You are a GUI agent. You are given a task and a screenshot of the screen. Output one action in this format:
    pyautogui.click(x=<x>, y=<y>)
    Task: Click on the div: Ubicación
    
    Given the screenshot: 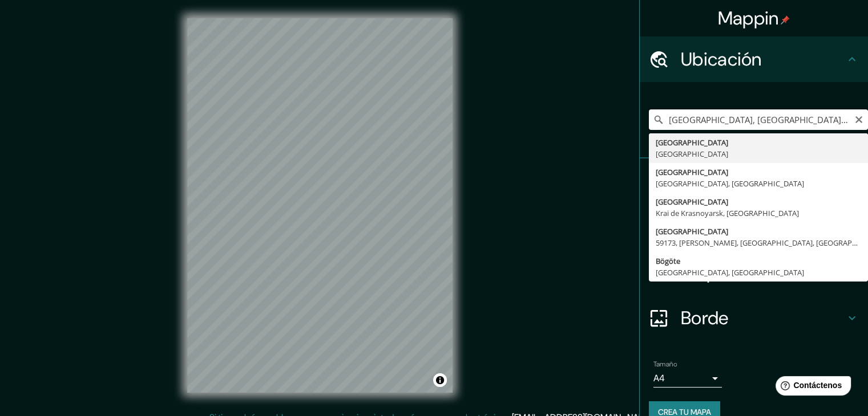 What is the action you would take?
    pyautogui.click(x=754, y=60)
    